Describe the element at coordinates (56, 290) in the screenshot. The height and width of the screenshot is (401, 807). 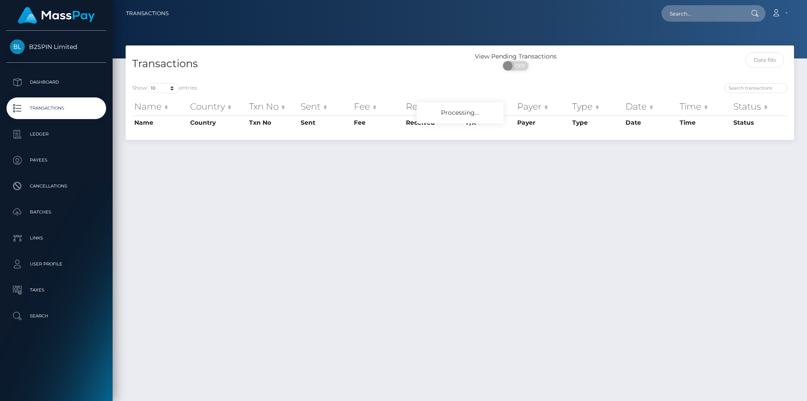
I see `a: Taxes` at that location.